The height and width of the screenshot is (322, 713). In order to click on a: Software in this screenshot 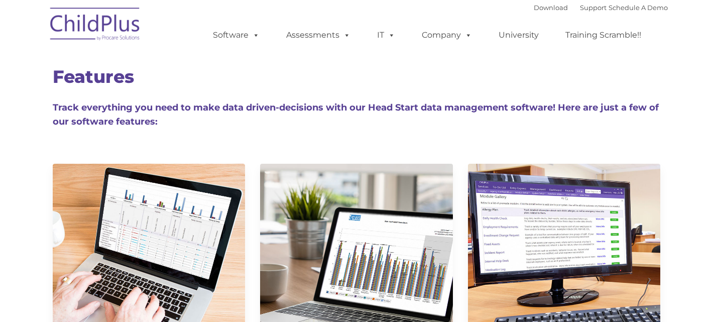, I will do `click(236, 35)`.